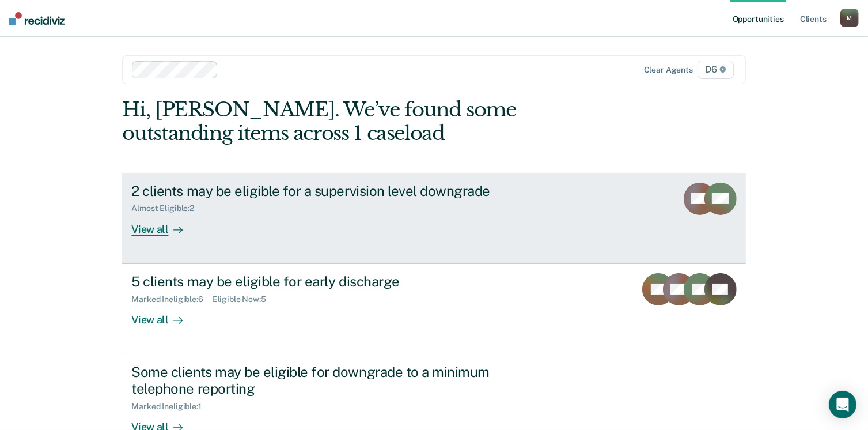 The width and height of the screenshot is (868, 430). I want to click on div: M, so click(850, 18).